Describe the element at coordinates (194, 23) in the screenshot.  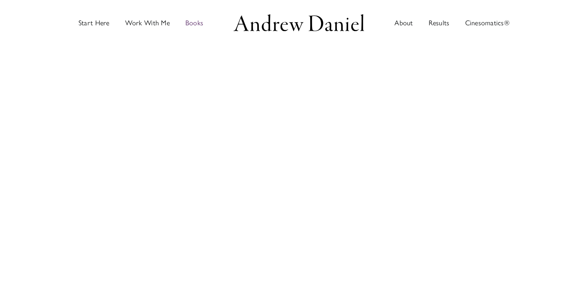
I see `a: Discover books written by Andrew Daniel` at that location.